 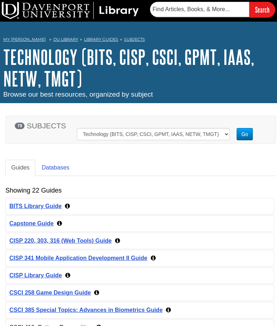 What do you see at coordinates (19, 126) in the screenshot?
I see `span: 79` at bounding box center [19, 126].